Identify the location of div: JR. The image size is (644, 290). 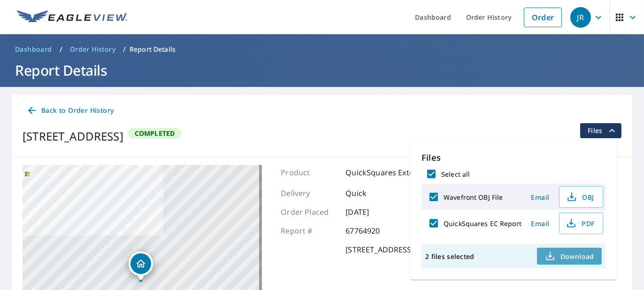
(581, 17).